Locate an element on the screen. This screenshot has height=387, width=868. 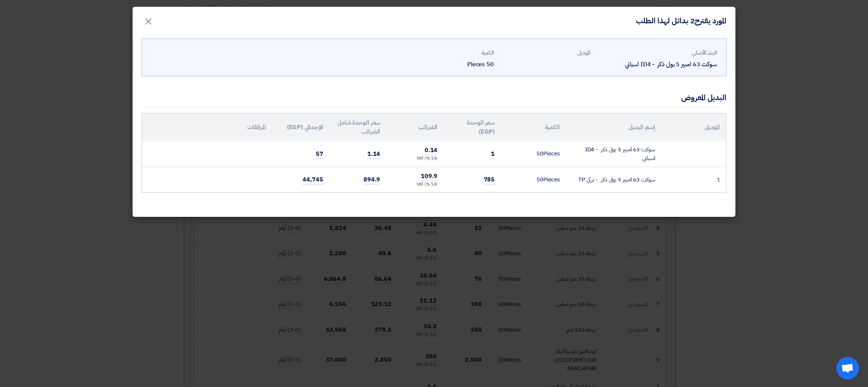
span: 1 is located at coordinates (493, 154).